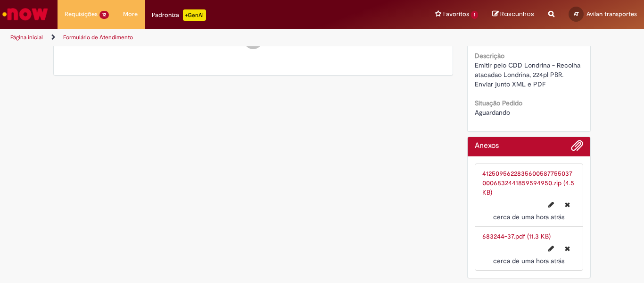 This screenshot has width=644, height=283. What do you see at coordinates (498, 103) in the screenshot?
I see `b: Situação Pedido` at bounding box center [498, 103].